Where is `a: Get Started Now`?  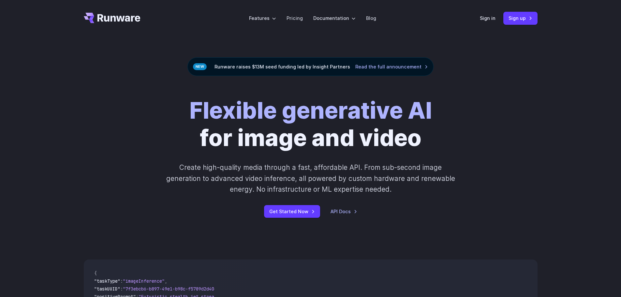
a: Get Started Now is located at coordinates (292, 211).